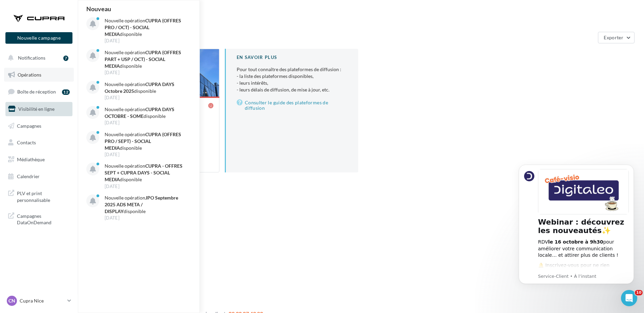 This screenshot has width=644, height=313. What do you see at coordinates (292, 57) in the screenshot?
I see `div: En savoir plus` at bounding box center [292, 57].